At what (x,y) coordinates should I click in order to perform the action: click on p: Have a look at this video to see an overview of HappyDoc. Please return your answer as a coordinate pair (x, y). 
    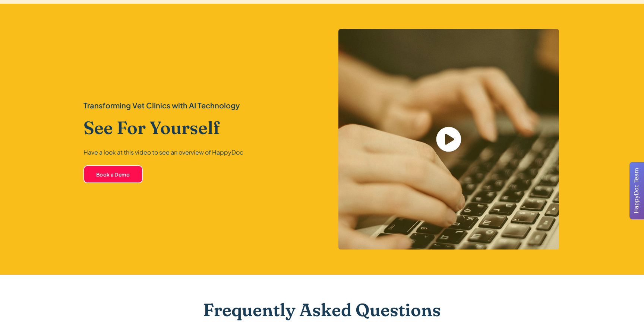
    Looking at the image, I should click on (195, 152).